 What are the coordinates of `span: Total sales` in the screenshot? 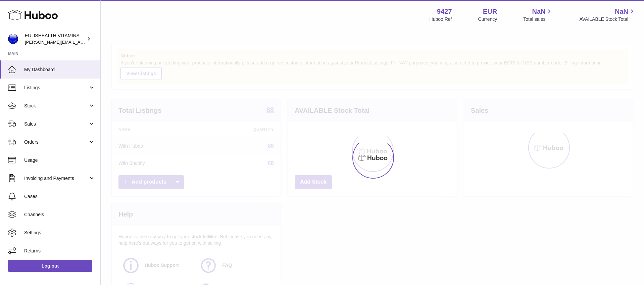 It's located at (539, 19).